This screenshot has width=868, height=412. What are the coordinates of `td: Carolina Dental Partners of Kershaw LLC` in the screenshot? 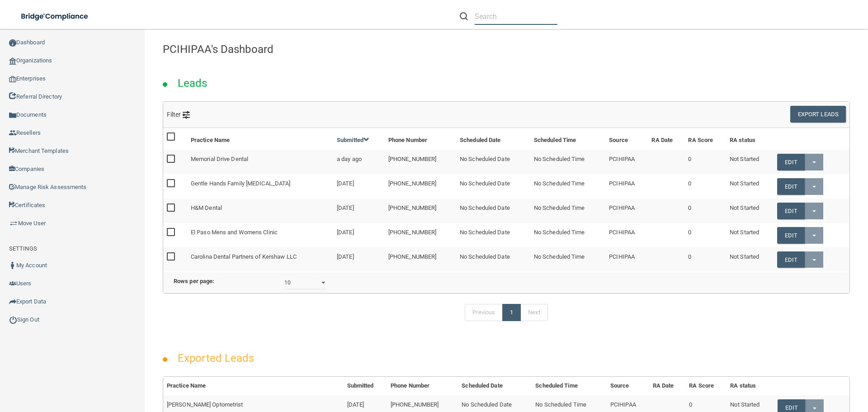 It's located at (260, 259).